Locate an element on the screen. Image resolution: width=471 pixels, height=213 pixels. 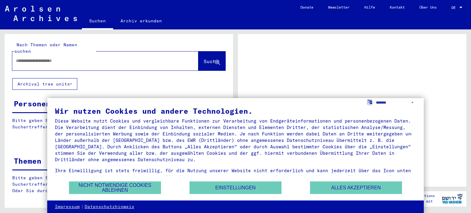
div: Wir nutzen Cookies und andere Technologien. is located at coordinates (235, 111).